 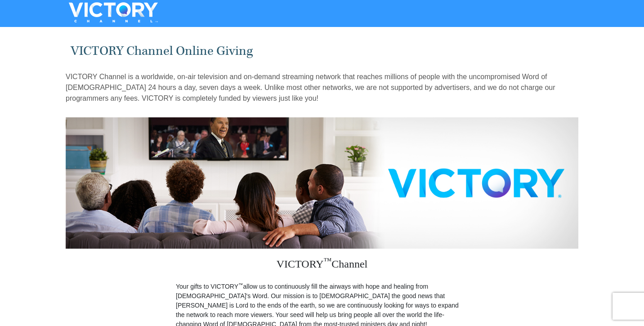 What do you see at coordinates (322, 88) in the screenshot?
I see `p: VICTORY Channel is a worldwide, on-air television and on-demand streaming network that reaches mi...` at bounding box center [322, 88].